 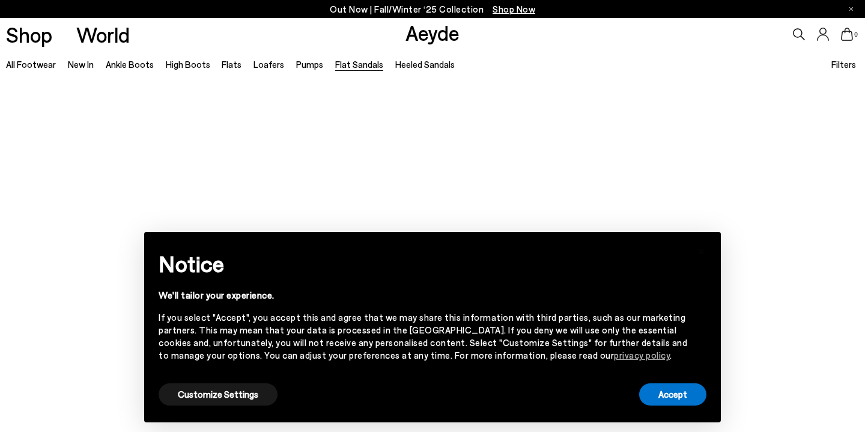 I want to click on a: Flats, so click(x=231, y=64).